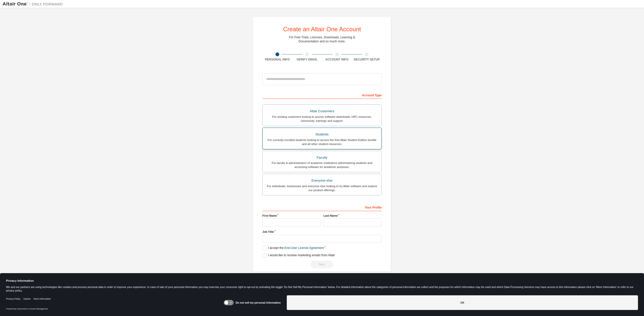 This screenshot has height=316, width=644. What do you see at coordinates (322, 165) in the screenshot?
I see `div: For faculty & administrators of academic institutions administering students and accessing softwa...` at bounding box center [322, 165].